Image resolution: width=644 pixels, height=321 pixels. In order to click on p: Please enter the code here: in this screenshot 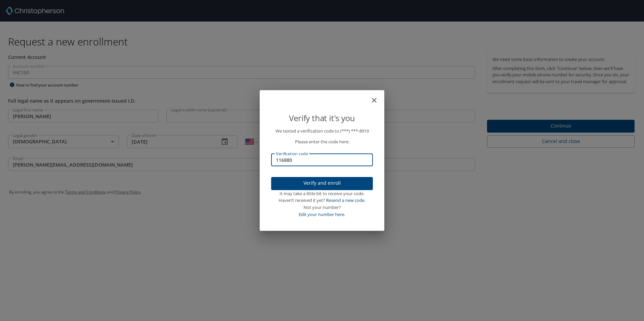, I will do `click(322, 142)`.